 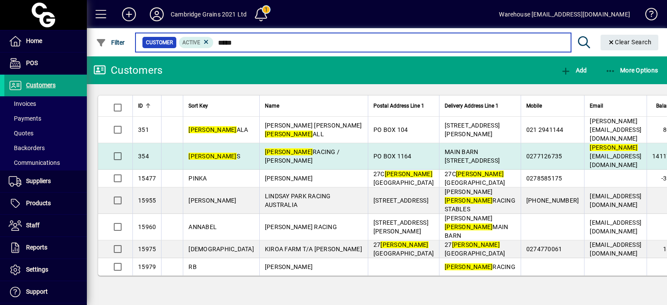 What do you see at coordinates (629, 43) in the screenshot?
I see `button: Clear` at bounding box center [629, 43].